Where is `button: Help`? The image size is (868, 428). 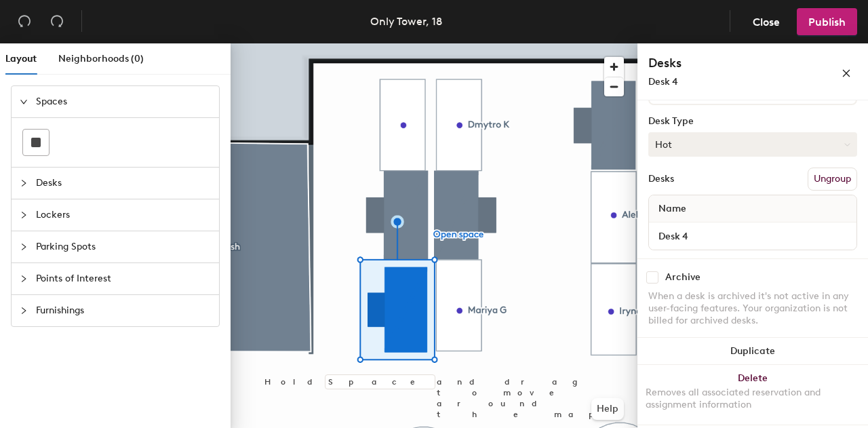
button: Help is located at coordinates (607, 409).